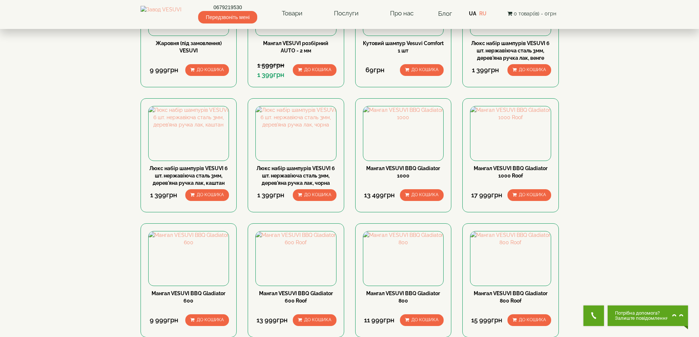 Image resolution: width=699 pixels, height=337 pixels. What do you see at coordinates (346, 14) in the screenshot?
I see `a: Послуги` at bounding box center [346, 14].